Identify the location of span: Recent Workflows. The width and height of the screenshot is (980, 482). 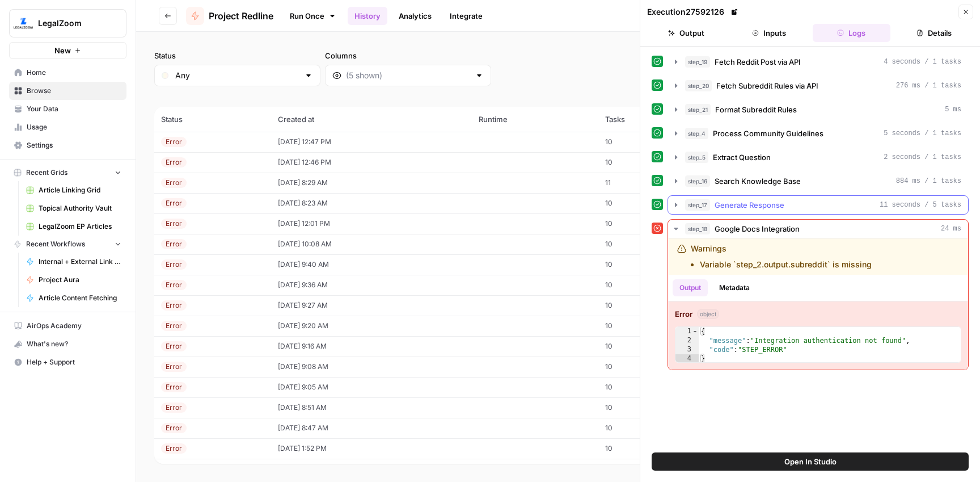
(56, 244).